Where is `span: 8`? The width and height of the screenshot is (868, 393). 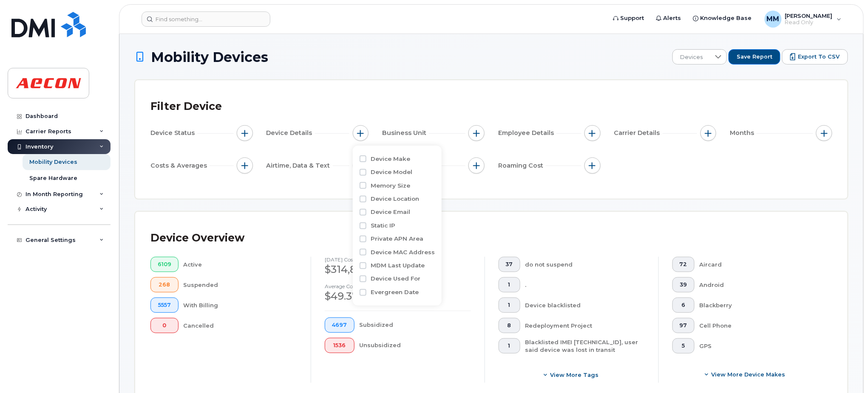 span: 8 is located at coordinates (509, 326).